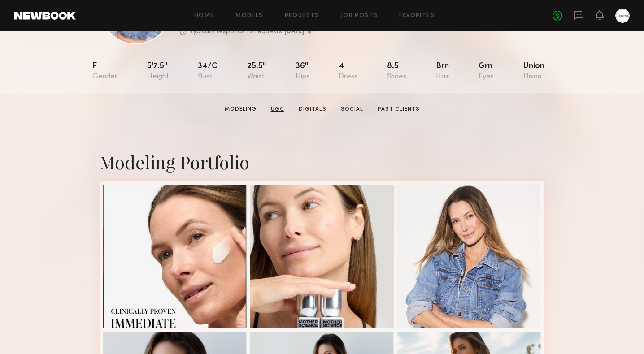 This screenshot has width=644, height=354. I want to click on div: Modeling Portfolio, so click(322, 162).